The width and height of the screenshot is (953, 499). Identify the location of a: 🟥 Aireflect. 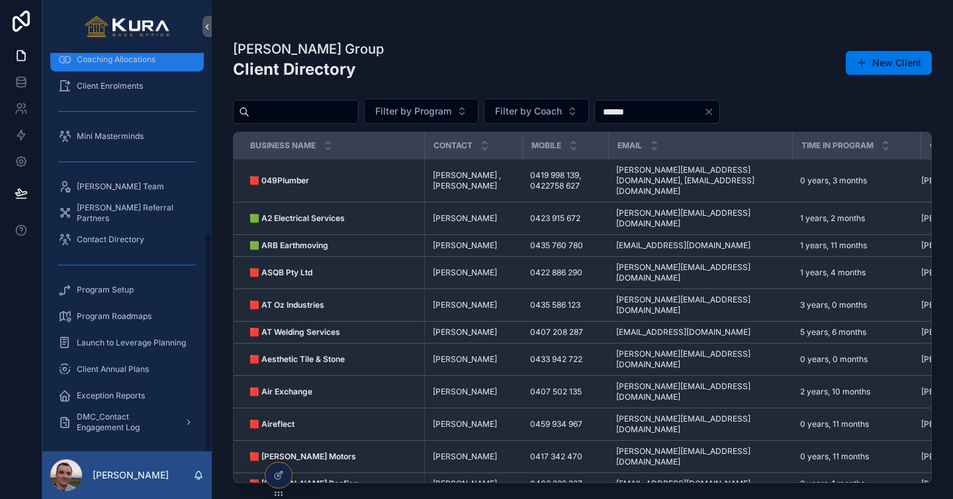
(333, 424).